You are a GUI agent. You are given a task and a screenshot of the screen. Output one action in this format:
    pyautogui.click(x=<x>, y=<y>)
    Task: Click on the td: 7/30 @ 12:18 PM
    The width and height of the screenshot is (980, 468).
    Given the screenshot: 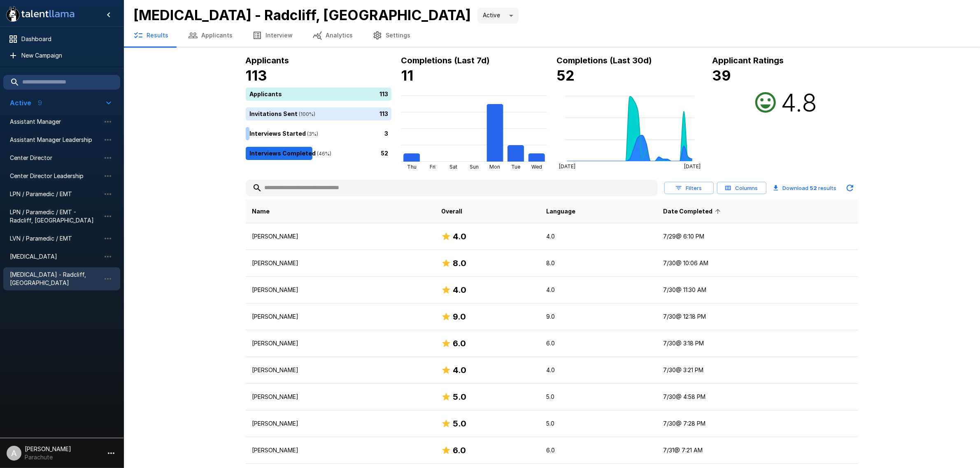 What is the action you would take?
    pyautogui.click(x=757, y=317)
    